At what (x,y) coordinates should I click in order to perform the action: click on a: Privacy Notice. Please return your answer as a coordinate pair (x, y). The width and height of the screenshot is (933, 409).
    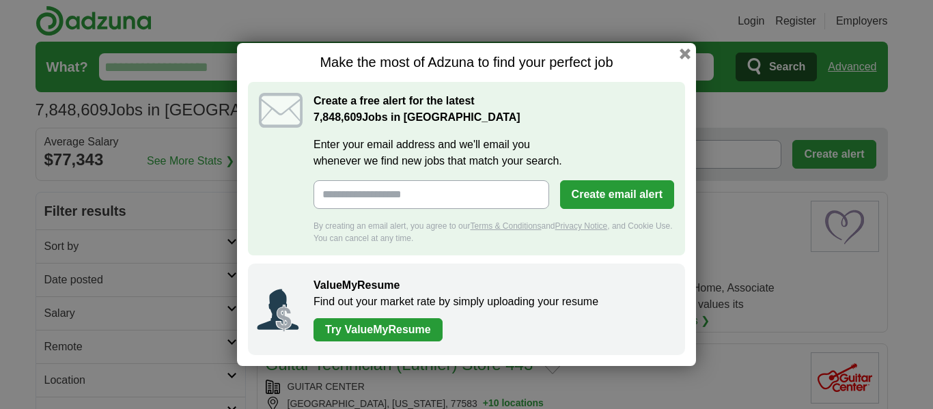
    Looking at the image, I should click on (581, 226).